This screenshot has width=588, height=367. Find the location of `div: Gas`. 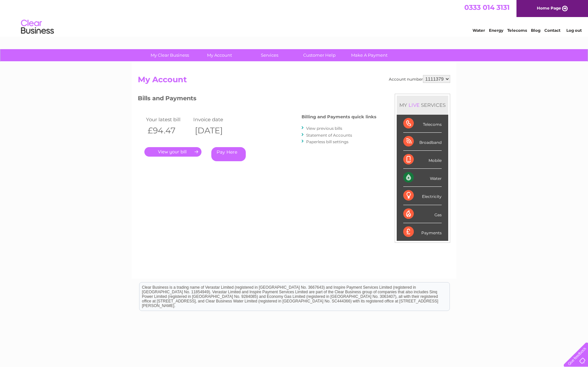

div: Gas is located at coordinates (422, 214).